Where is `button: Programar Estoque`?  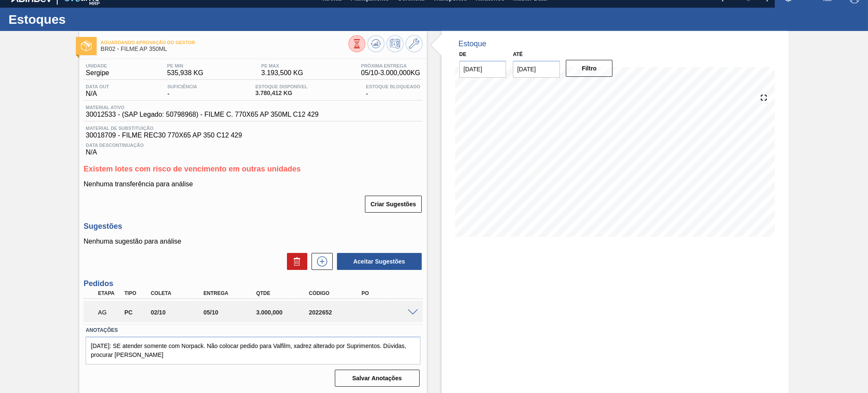 button: Programar Estoque is located at coordinates (395, 44).